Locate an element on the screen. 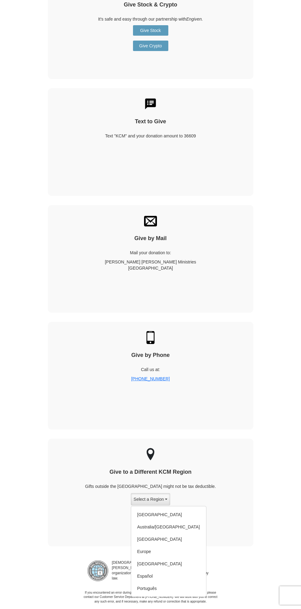 The width and height of the screenshot is (301, 609). a: Português is located at coordinates (169, 589).